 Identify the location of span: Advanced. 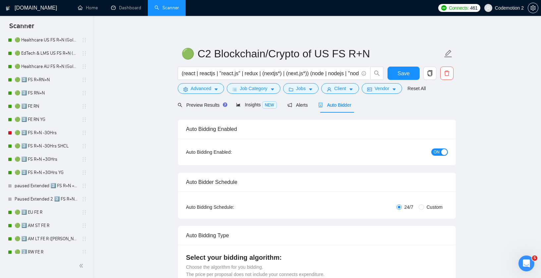
(201, 88).